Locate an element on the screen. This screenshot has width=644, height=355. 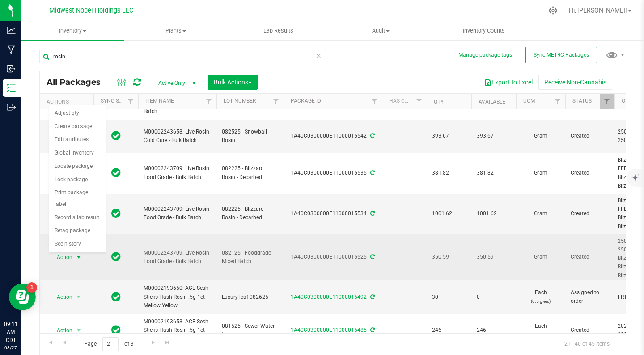
a: Package ID is located at coordinates (306, 101).